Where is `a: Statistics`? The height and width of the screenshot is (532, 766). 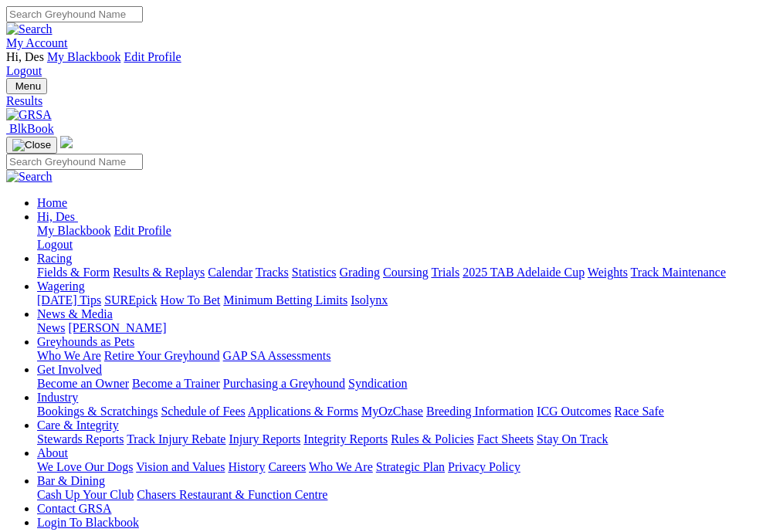 a: Statistics is located at coordinates (314, 271).